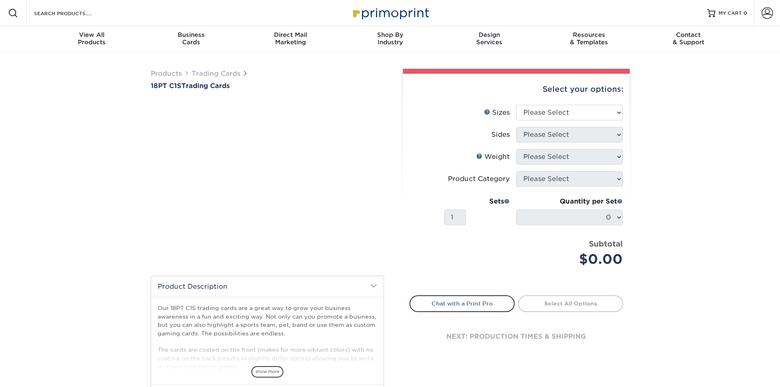 Image resolution: width=780 pixels, height=387 pixels. What do you see at coordinates (479, 179) in the screenshot?
I see `div: Product Category` at bounding box center [479, 179].